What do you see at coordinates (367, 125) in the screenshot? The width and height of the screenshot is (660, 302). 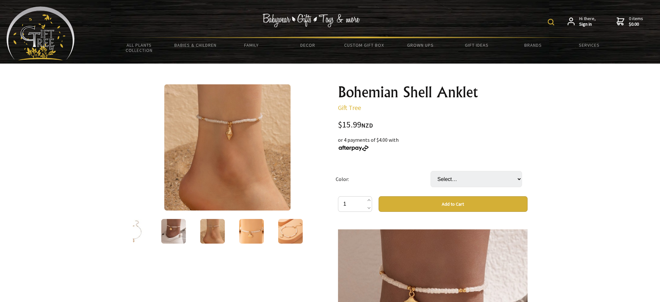 I see `span: NZD` at bounding box center [367, 125].